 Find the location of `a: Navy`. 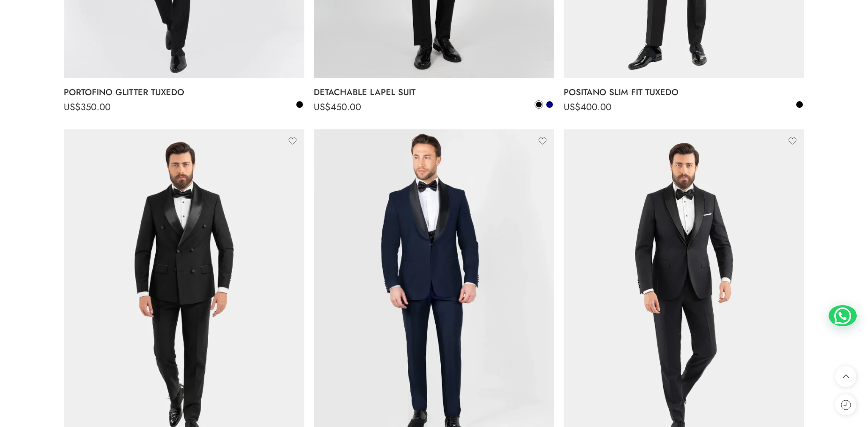

a: Navy is located at coordinates (549, 105).